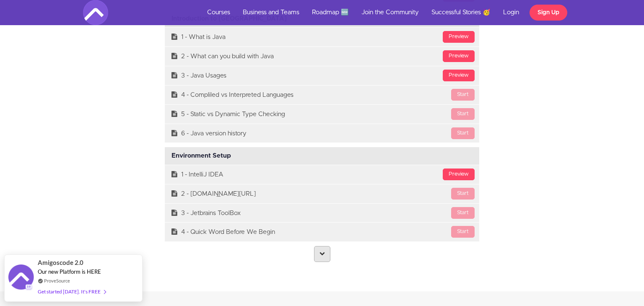 Image resolution: width=644 pixels, height=306 pixels. I want to click on a: Start4 - Compliled vs Interpreted Languages, so click(322, 95).